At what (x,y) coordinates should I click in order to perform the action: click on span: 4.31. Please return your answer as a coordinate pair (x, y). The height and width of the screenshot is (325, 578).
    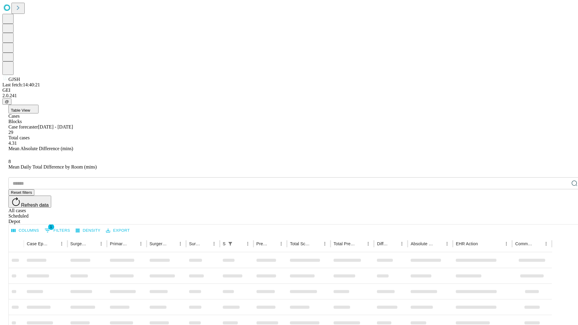
    Looking at the image, I should click on (13, 143).